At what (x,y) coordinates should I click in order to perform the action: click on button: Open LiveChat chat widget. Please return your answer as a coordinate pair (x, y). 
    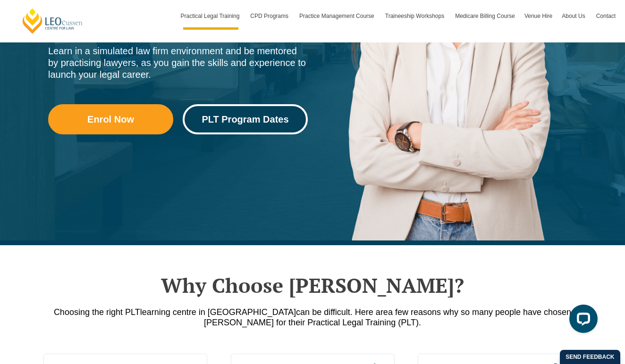
    Looking at the image, I should click on (21, 18).